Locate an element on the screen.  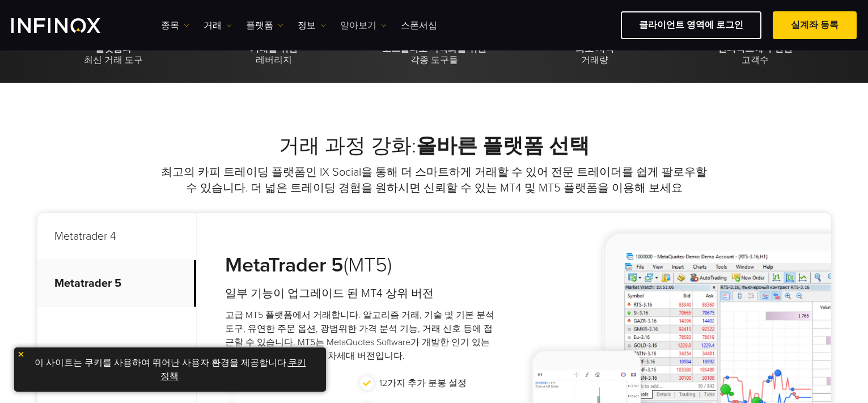
h4: 일부 기능이 업그레이드 된 MT4 상위 버전 is located at coordinates (360, 294).